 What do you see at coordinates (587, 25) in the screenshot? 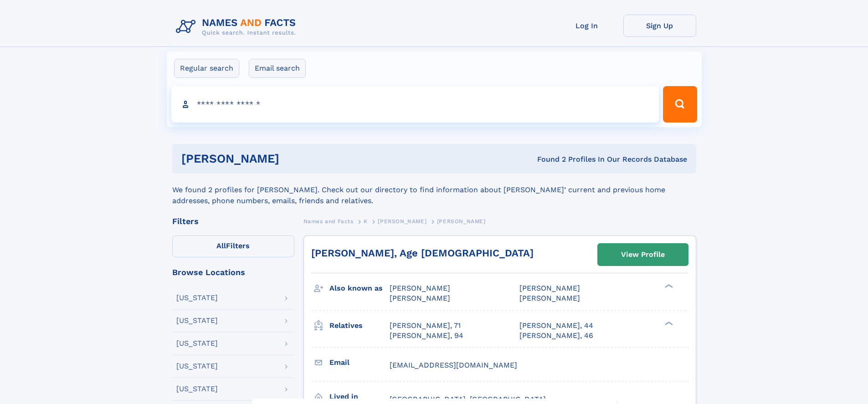
I see `a: Log In` at bounding box center [587, 25].